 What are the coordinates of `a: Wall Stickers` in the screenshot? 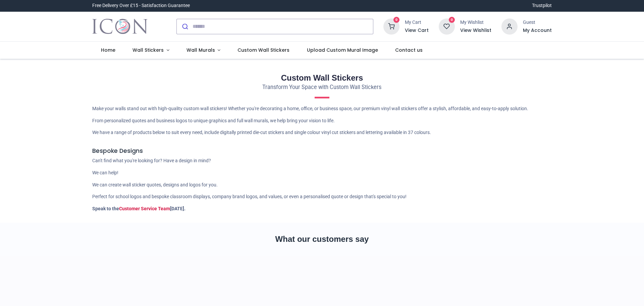 It's located at (151, 51).